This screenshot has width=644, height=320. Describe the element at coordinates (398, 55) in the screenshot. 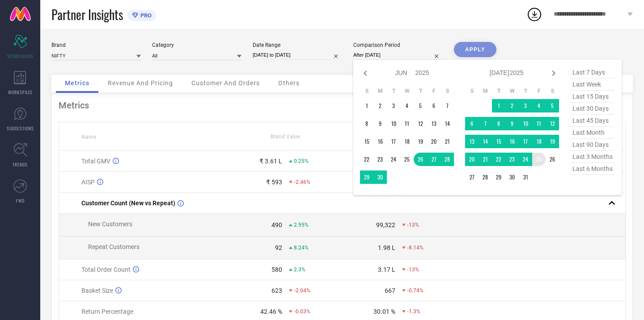

I see `input: Select comparison period` at that location.